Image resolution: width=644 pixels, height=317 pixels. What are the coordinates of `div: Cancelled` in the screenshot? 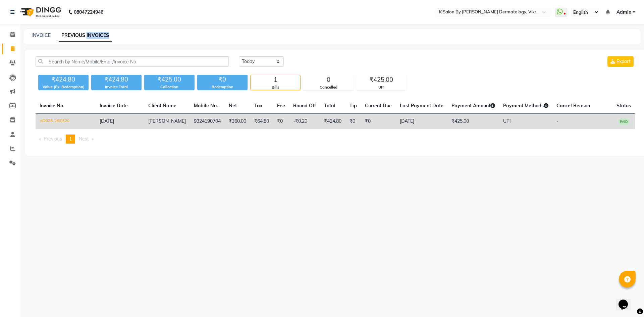 It's located at (329, 88).